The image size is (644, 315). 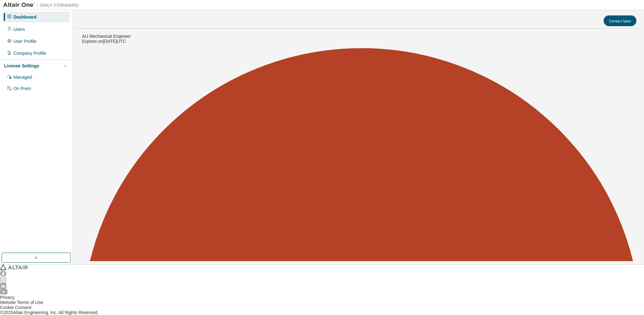 I want to click on div: Users, so click(x=19, y=29).